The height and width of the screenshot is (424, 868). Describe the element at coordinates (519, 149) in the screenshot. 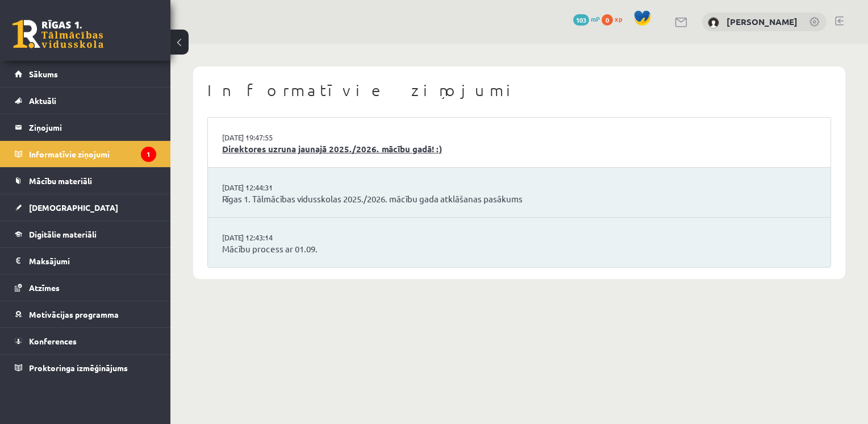

I see `a: Direktores uzruna jaunajā 2025./2026. mācību gadā! :)` at that location.